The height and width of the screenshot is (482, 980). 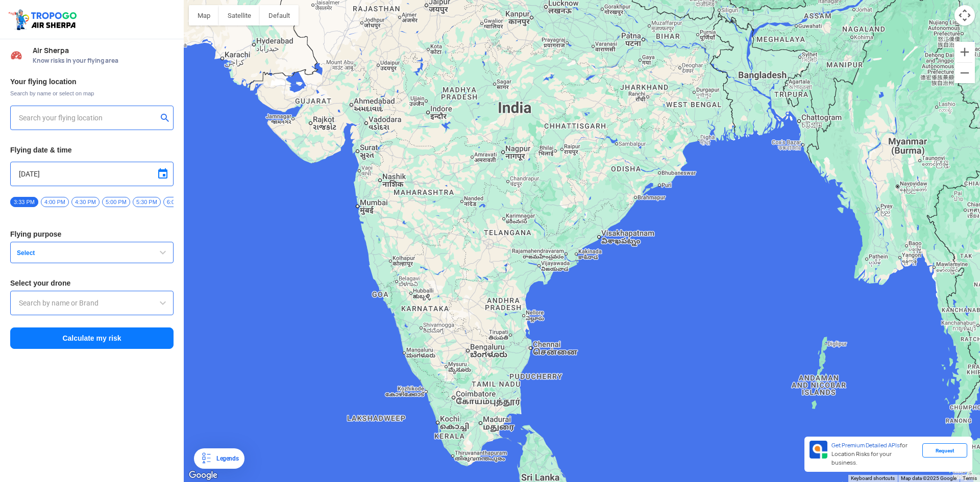 What do you see at coordinates (147, 202) in the screenshot?
I see `span: 5:30 PM` at bounding box center [147, 202].